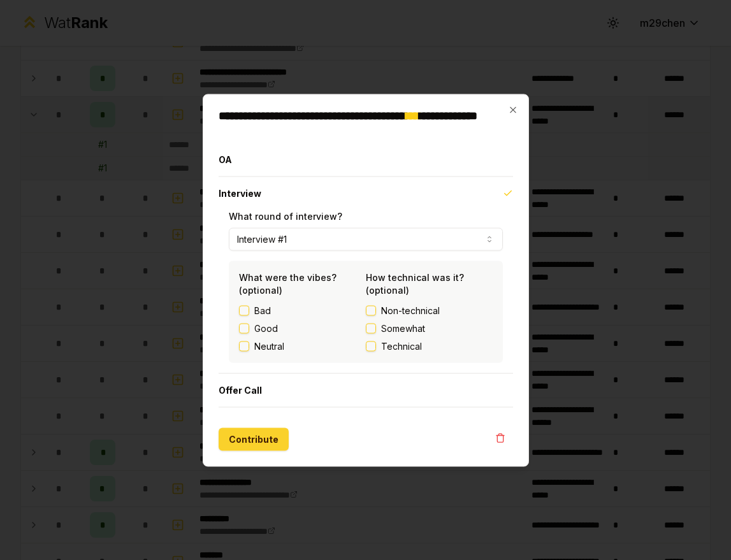 Image resolution: width=731 pixels, height=560 pixels. What do you see at coordinates (410, 310) in the screenshot?
I see `span: Non-technical` at bounding box center [410, 310].